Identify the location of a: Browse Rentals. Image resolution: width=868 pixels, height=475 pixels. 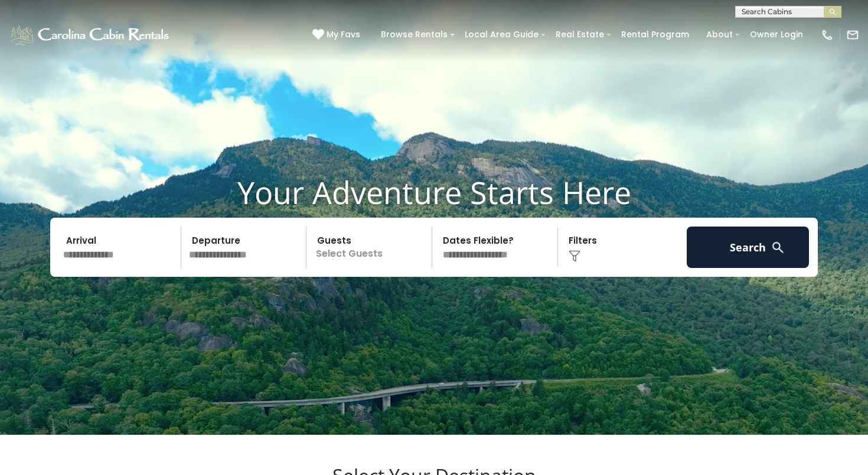
(414, 34).